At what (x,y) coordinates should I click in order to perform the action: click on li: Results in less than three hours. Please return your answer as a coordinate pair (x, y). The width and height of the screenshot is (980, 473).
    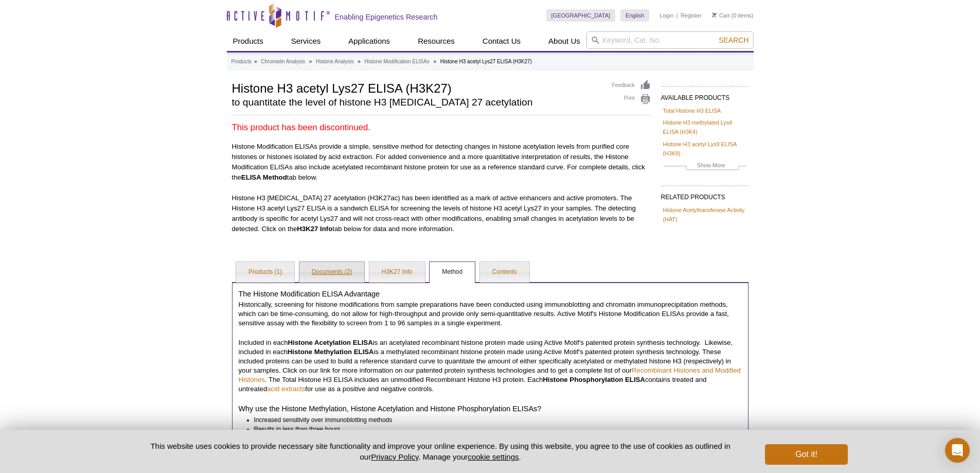
    Looking at the image, I should click on (493, 429).